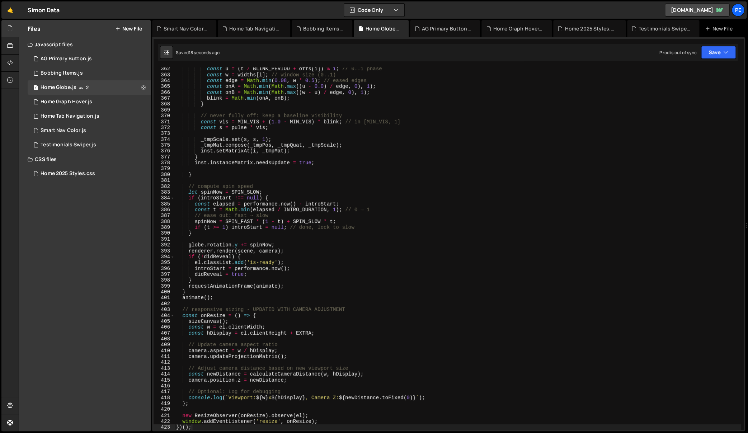 This screenshot has width=748, height=433. Describe the element at coordinates (164, 239) in the screenshot. I see `div: 391` at that location.